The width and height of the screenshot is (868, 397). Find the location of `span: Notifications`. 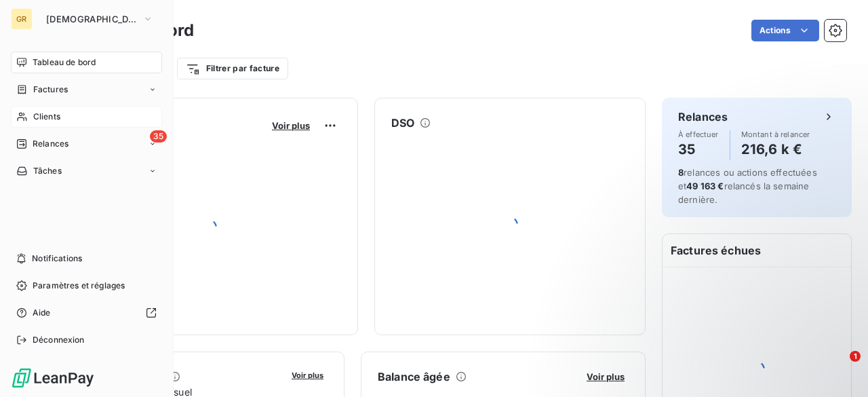

span: Notifications is located at coordinates (57, 259).